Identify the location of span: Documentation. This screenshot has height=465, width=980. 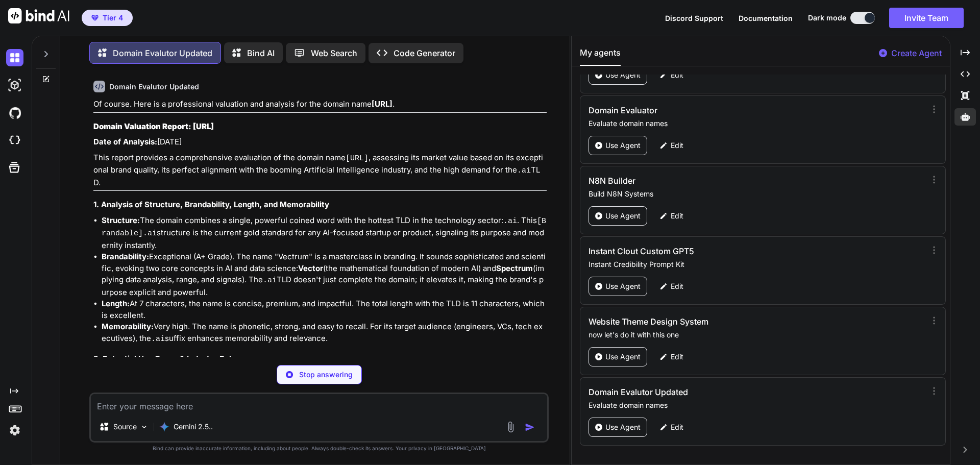
(766, 18).